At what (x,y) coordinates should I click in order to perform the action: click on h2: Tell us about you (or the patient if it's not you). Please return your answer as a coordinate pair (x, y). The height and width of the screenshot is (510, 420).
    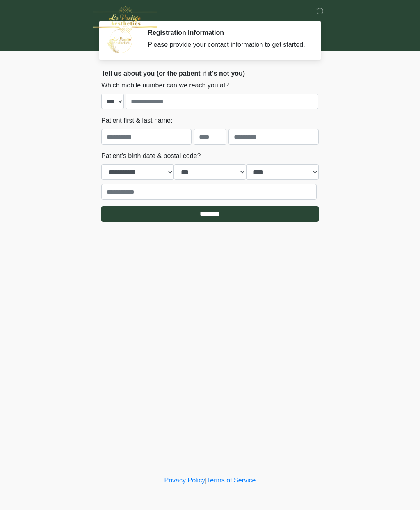
    Looking at the image, I should click on (210, 74).